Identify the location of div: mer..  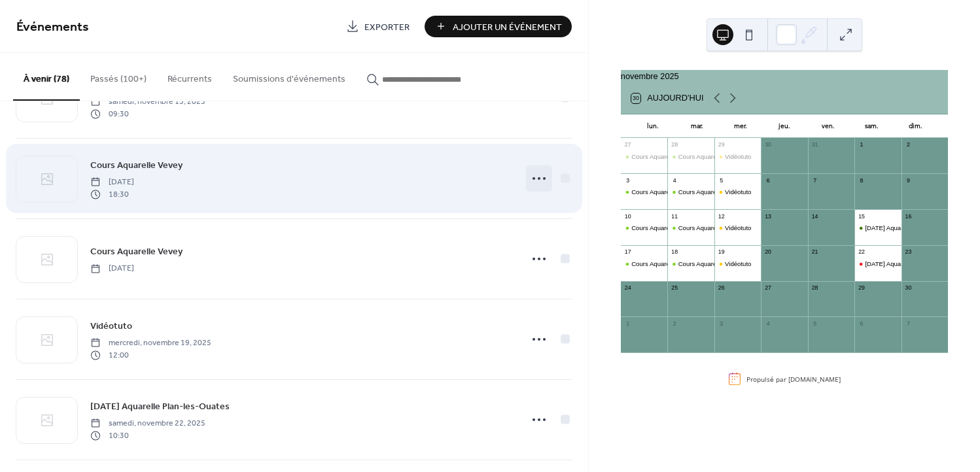
(740, 126).